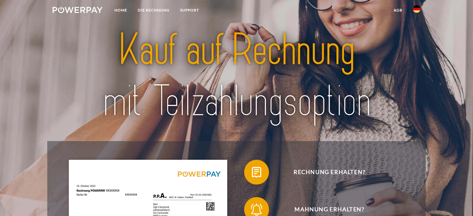 This screenshot has height=216, width=473. What do you see at coordinates (237, 76) in the screenshot?
I see `img: title-powerpay_de.svg` at bounding box center [237, 76].